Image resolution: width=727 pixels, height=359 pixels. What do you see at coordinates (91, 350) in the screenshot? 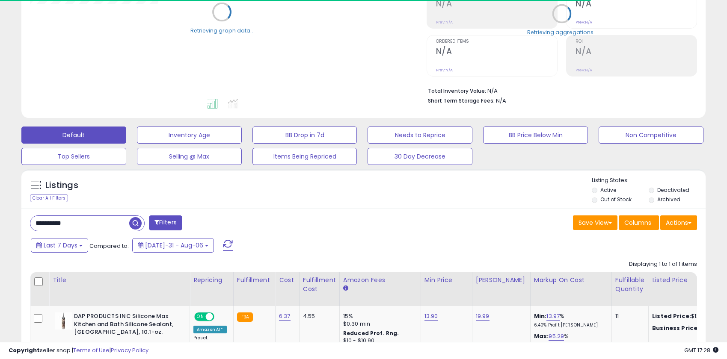
I see `a: Terms of Use` at bounding box center [91, 350].